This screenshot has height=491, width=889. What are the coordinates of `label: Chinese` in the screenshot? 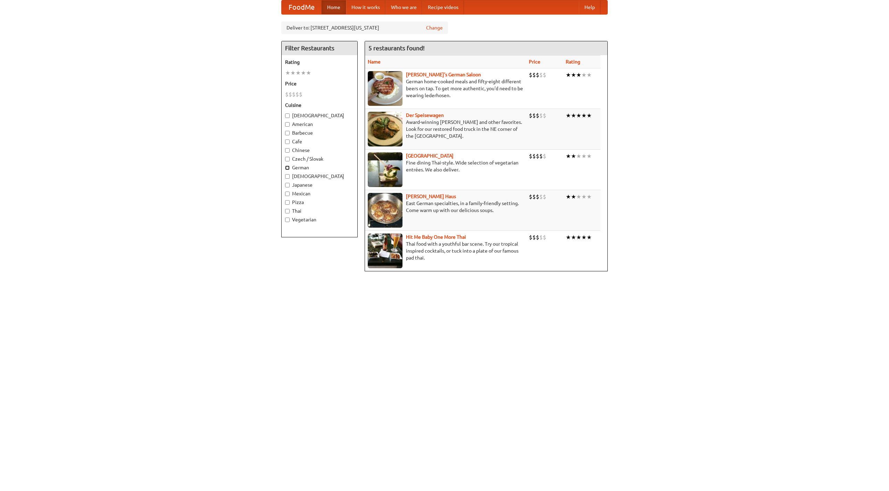 It's located at (319, 150).